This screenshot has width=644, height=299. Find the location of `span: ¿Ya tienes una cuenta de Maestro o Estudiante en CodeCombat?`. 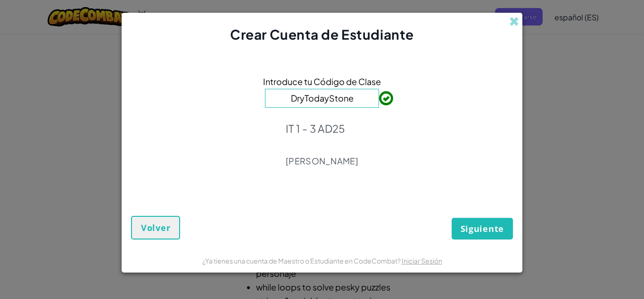

span: ¿Ya tienes una cuenta de Maestro o Estudiante en CodeCombat? is located at coordinates (302, 260).